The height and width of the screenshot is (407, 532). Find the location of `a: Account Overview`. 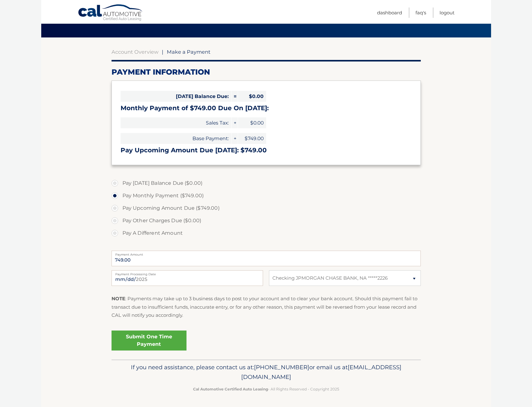

a: Account Overview is located at coordinates (135, 52).